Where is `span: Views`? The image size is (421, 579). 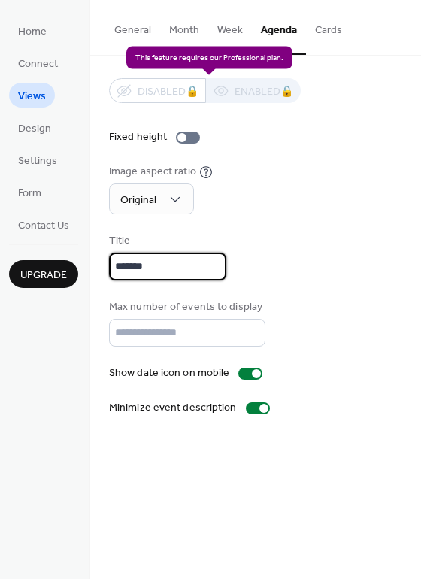 span: Views is located at coordinates (32, 96).